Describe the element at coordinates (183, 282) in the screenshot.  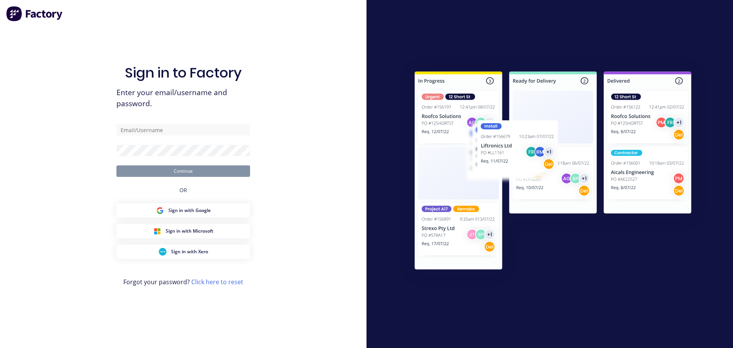
I see `span: Forgot your password?` at that location.